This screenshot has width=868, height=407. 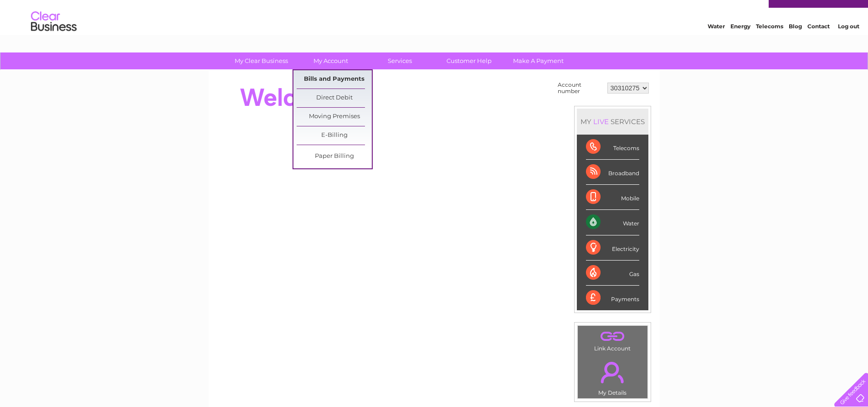 What do you see at coordinates (53, 38) in the screenshot?
I see `img: logo.png` at bounding box center [53, 38].